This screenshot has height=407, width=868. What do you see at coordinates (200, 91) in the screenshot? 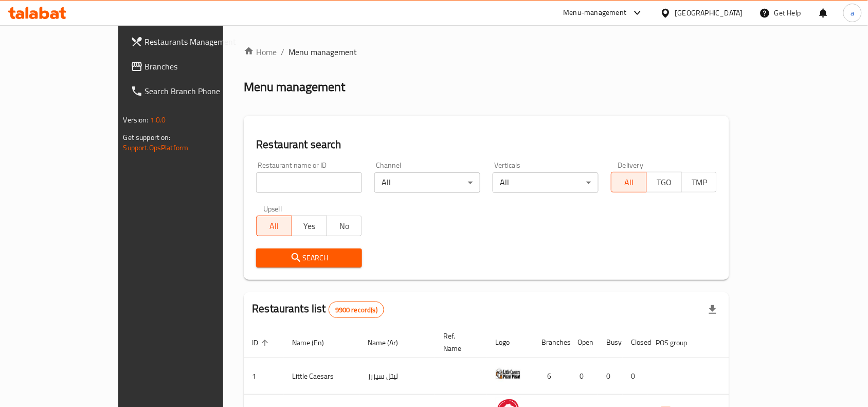
I see `span: Search Branch Phone` at bounding box center [200, 91].